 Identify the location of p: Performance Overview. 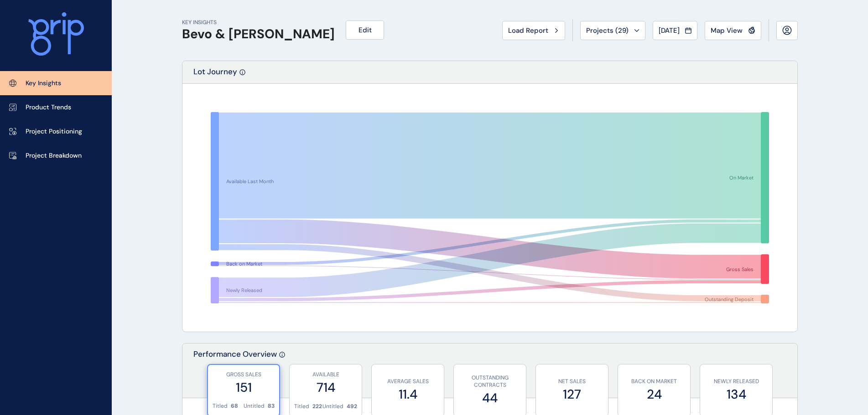
(235, 373).